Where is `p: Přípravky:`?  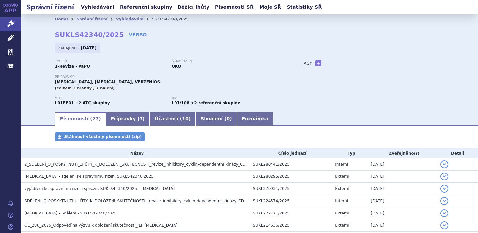 p: Přípravky: is located at coordinates (172, 77).